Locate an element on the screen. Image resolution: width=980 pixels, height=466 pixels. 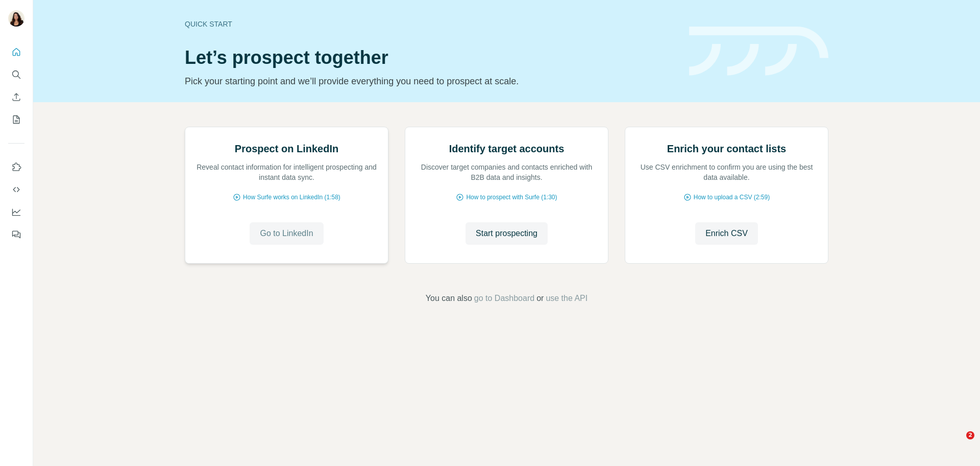
h2: Enrich your contact lists is located at coordinates (726, 149).